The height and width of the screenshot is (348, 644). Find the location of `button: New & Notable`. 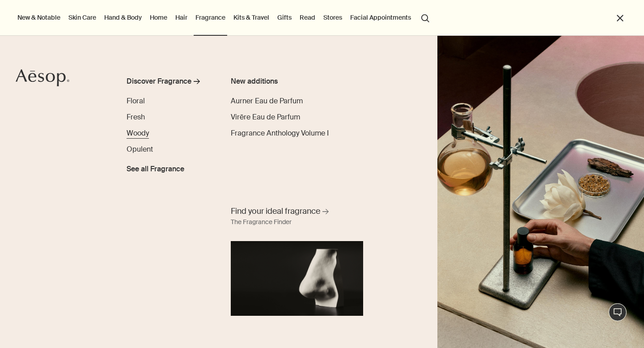

button: New & Notable is located at coordinates (39, 18).